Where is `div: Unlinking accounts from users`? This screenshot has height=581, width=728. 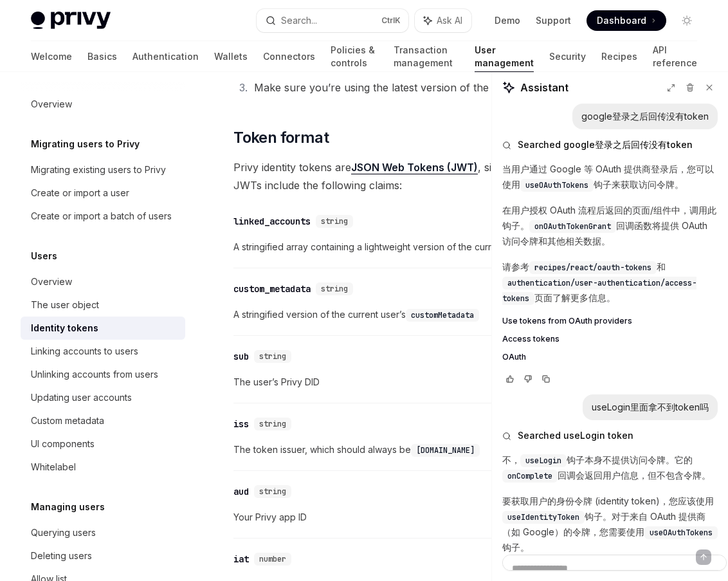
div: Unlinking accounts from users is located at coordinates (94, 375).